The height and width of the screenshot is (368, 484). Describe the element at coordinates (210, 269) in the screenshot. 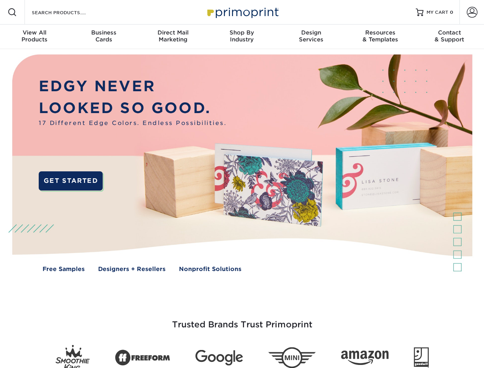

I see `a: Nonprofit Solutions` at that location.